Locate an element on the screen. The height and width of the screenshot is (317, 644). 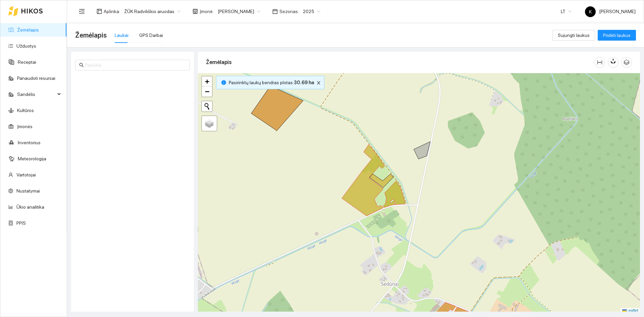
a: PPIS is located at coordinates (21, 223).